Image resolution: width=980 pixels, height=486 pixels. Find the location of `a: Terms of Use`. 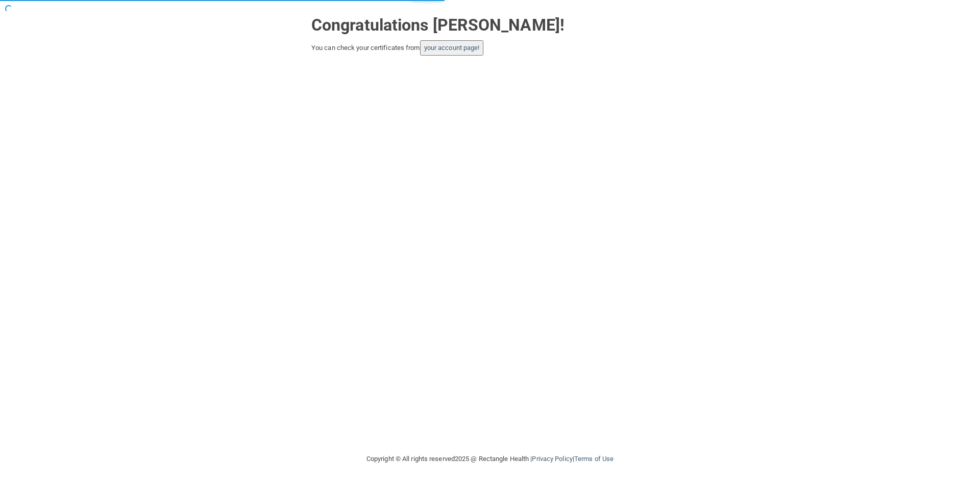

a: Terms of Use is located at coordinates (594, 459).